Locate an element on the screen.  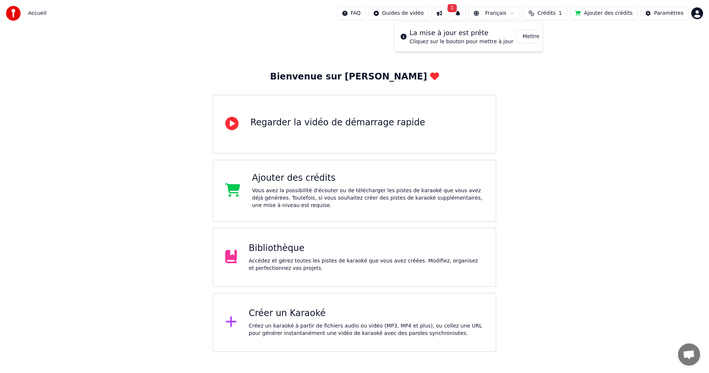
div: Paramètres is located at coordinates (669, 13).